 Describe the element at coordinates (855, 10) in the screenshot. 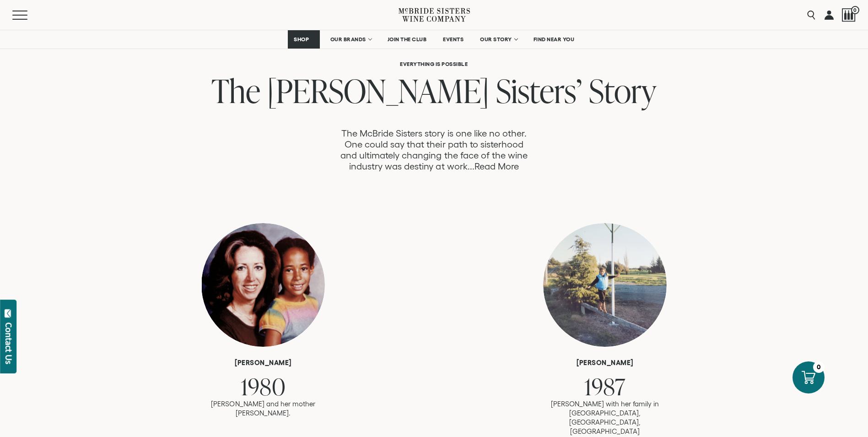

I see `span: 0` at that location.